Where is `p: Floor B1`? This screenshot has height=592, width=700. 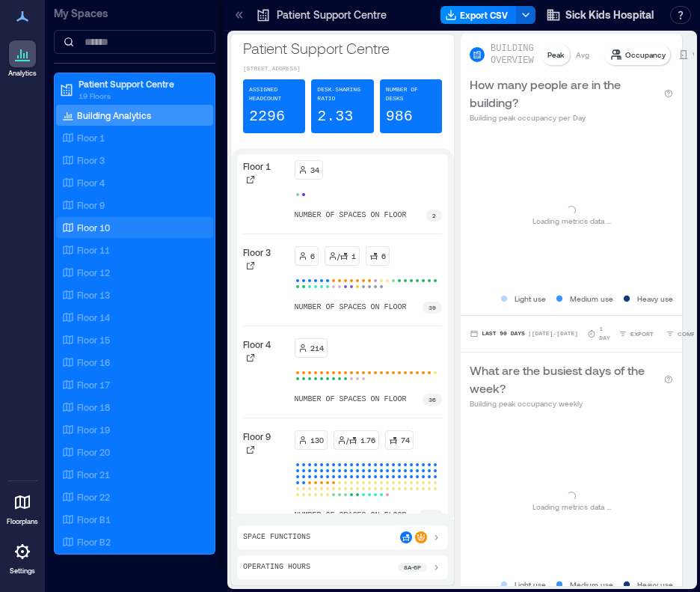 p: Floor B1 is located at coordinates (94, 519).